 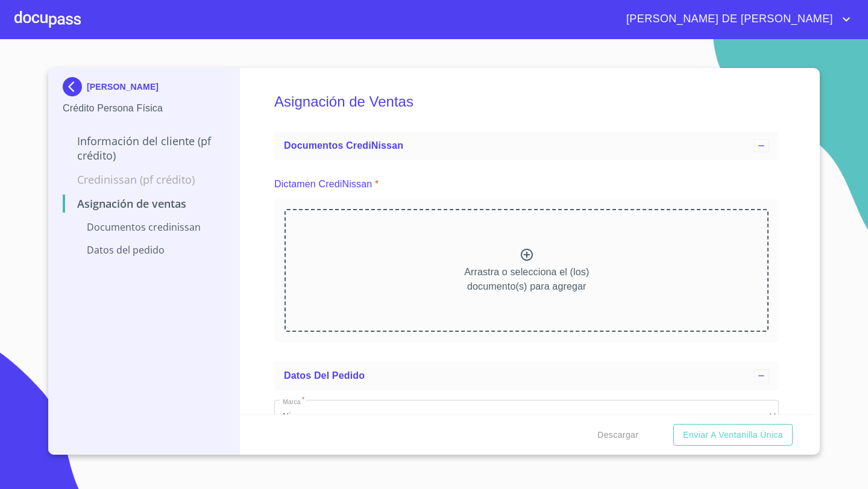 I want to click on p: Información del cliente (PF crédito), so click(x=144, y=148).